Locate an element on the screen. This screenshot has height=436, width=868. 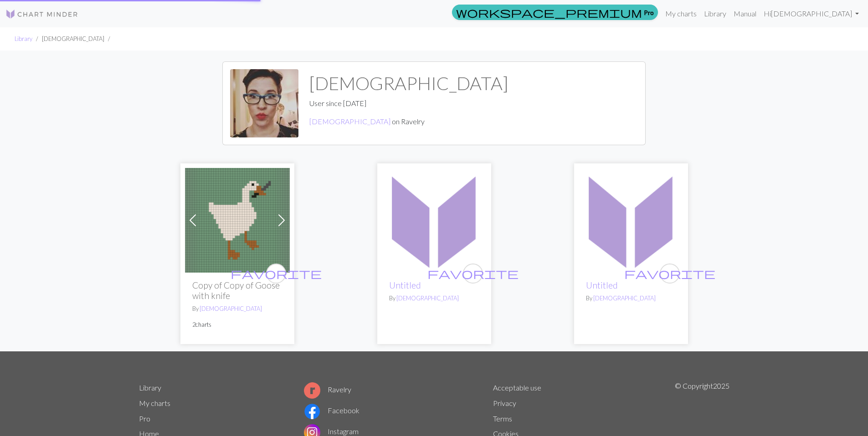
img: goose.png is located at coordinates (237, 220).